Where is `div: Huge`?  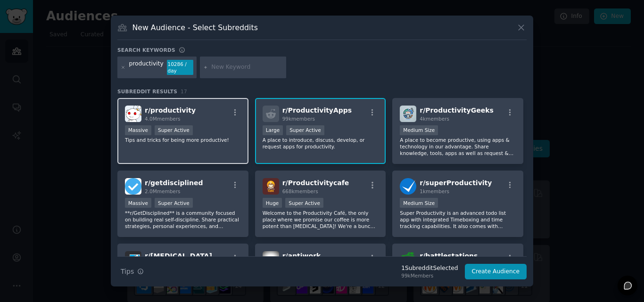 div: Huge is located at coordinates (272, 203).